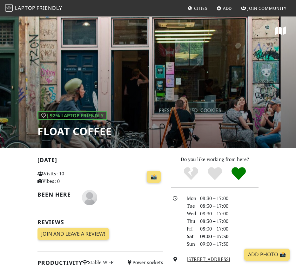  What do you see at coordinates (214, 173) in the screenshot?
I see `div: Yes` at bounding box center [214, 173].